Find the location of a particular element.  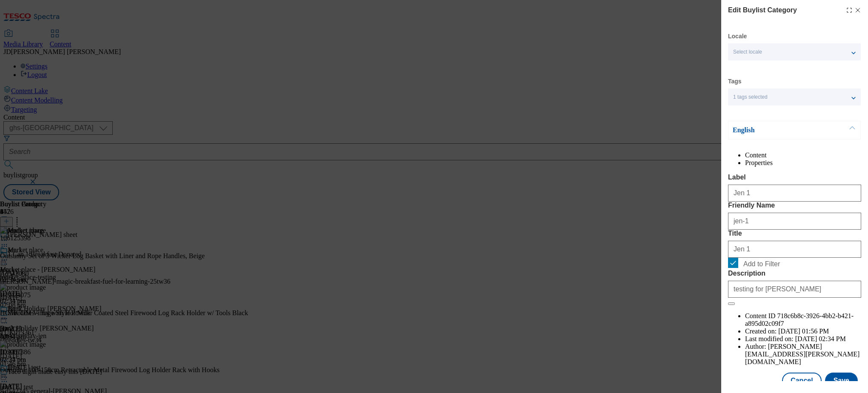

input: Enter Description is located at coordinates (794, 289).